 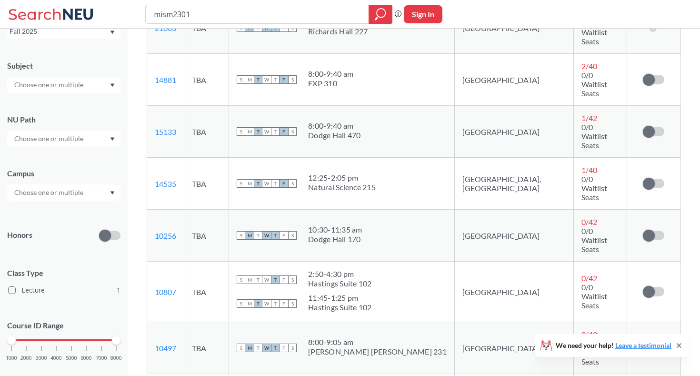 I want to click on a: 14881, so click(x=165, y=80).